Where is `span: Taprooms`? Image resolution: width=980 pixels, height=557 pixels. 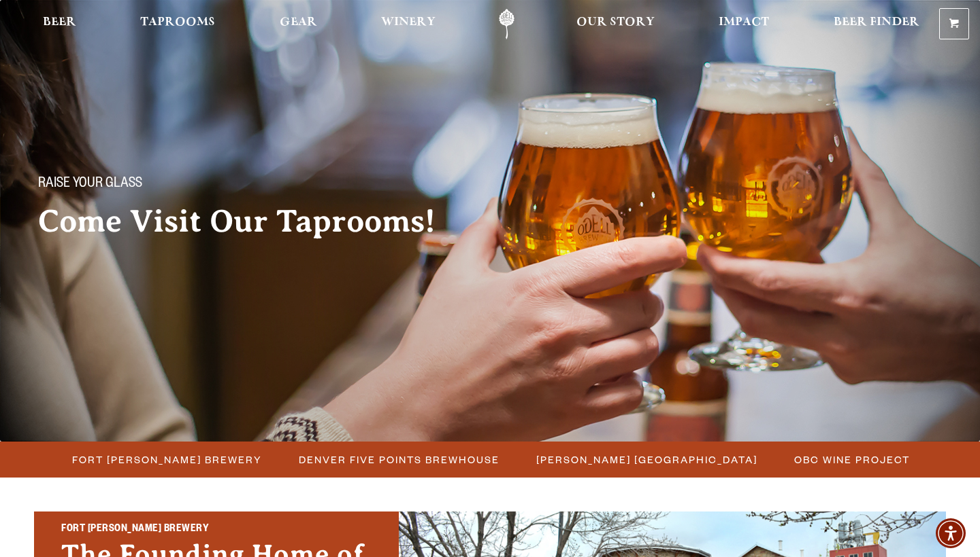 span: Taprooms is located at coordinates (178, 22).